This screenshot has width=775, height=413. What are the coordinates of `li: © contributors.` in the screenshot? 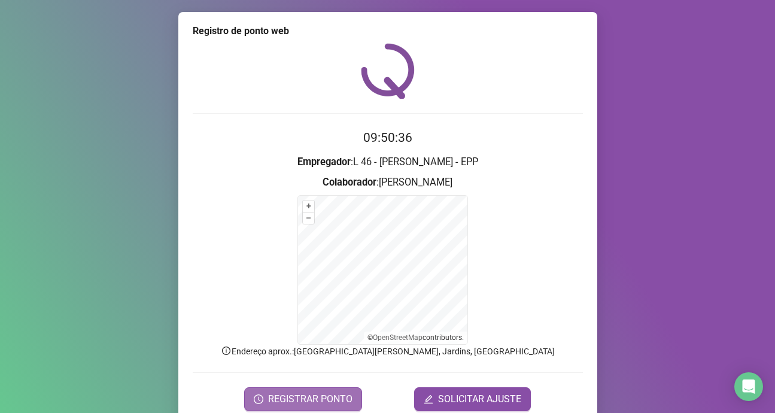 It's located at (415, 338).